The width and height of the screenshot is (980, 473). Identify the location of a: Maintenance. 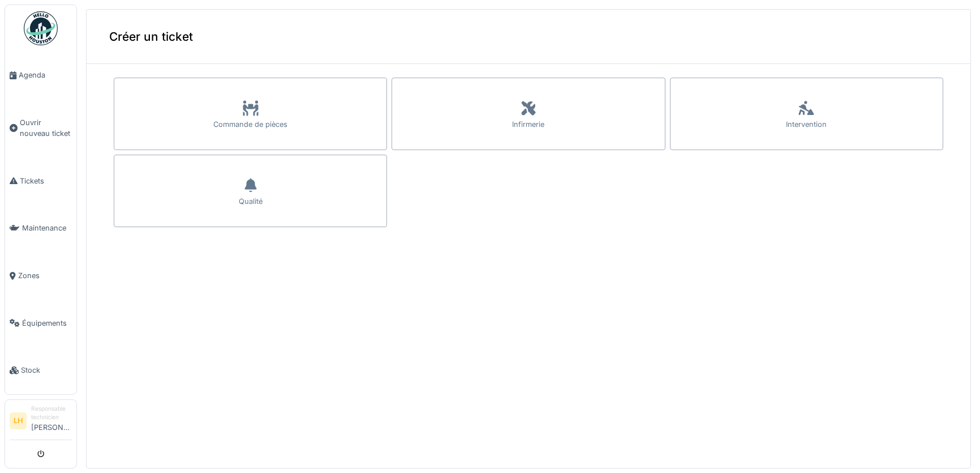
(41, 228).